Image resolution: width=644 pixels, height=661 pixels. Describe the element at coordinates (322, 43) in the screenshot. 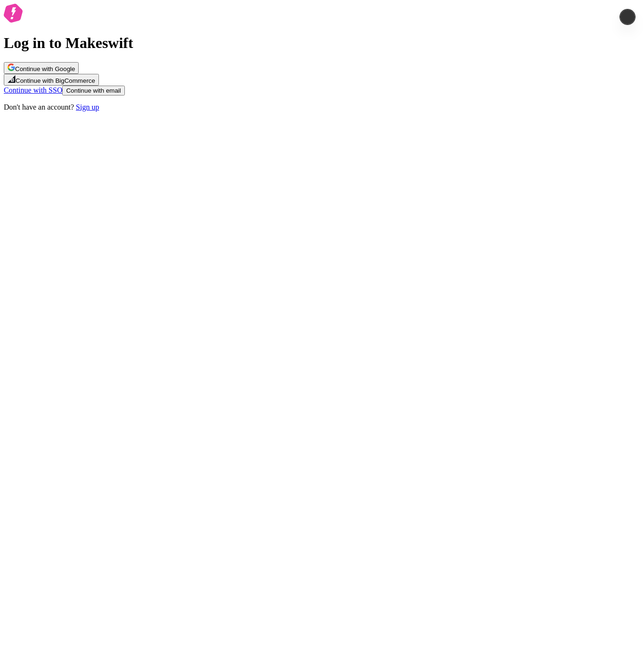

I see `h1: Log in to Makeswift` at that location.